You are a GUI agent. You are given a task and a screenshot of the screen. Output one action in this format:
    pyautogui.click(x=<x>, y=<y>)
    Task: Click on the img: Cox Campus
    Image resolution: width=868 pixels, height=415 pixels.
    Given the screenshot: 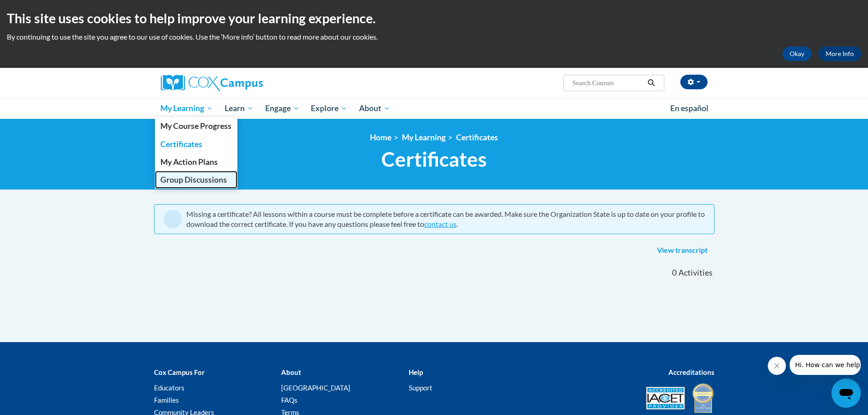 What is the action you would take?
    pyautogui.click(x=212, y=83)
    